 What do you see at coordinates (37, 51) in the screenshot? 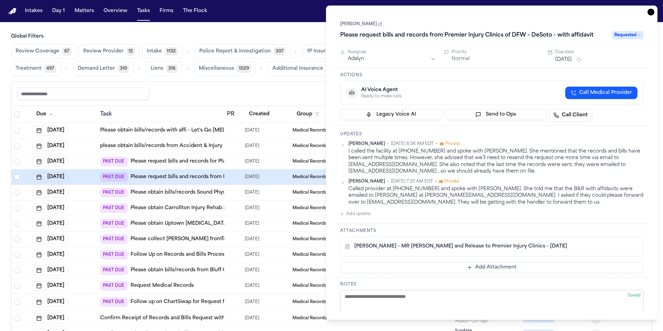
I see `span: Review Coverage` at bounding box center [37, 51].